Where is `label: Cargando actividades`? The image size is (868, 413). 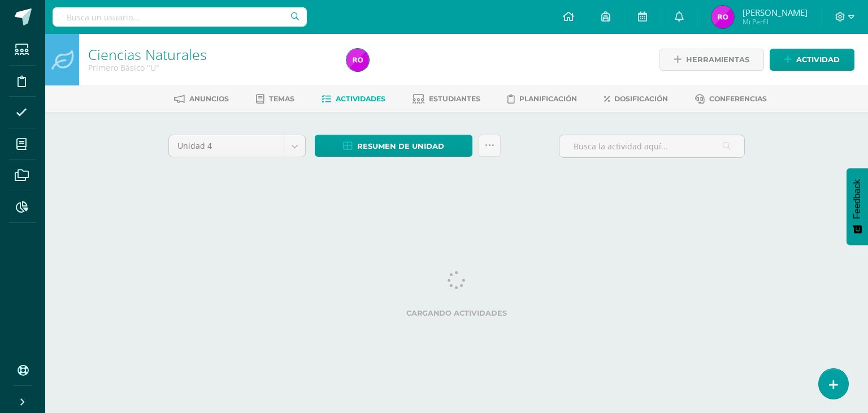 label: Cargando actividades is located at coordinates (457, 313).